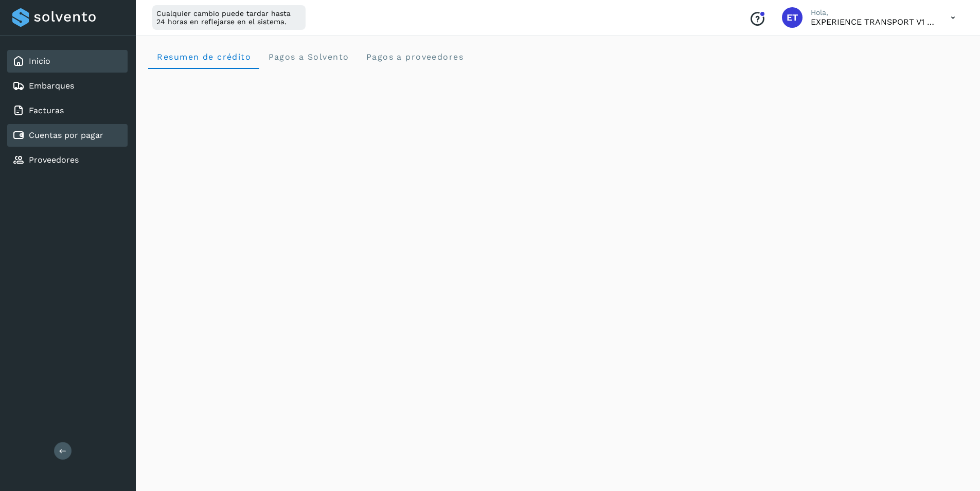  I want to click on a: Embarques, so click(51, 86).